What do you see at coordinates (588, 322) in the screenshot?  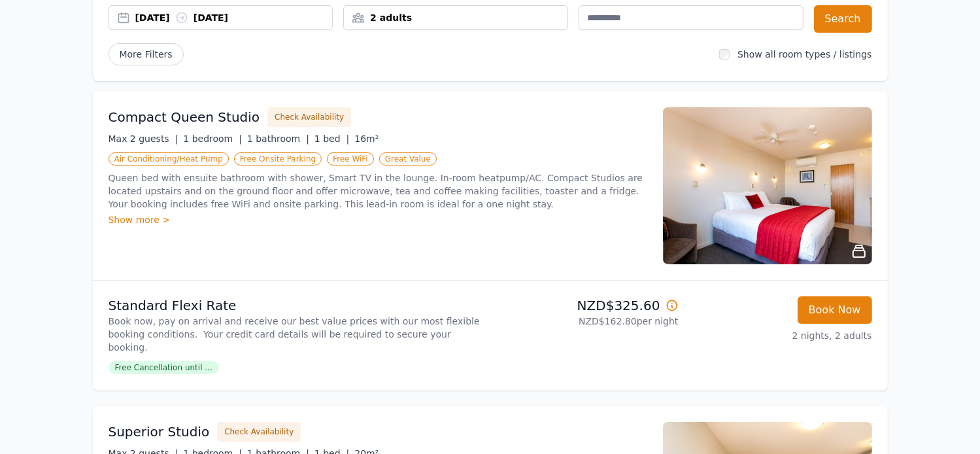 I see `p: NZD$162.80 per night` at bounding box center [588, 322].